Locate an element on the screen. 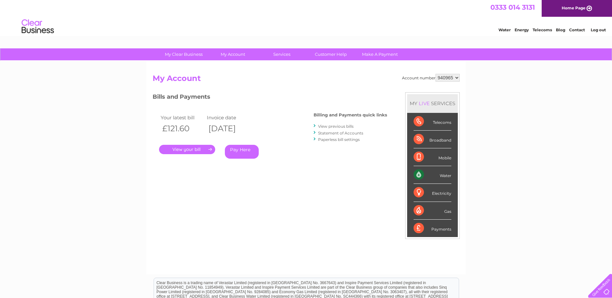 Image resolution: width=612 pixels, height=298 pixels. a: Pay Here is located at coordinates (242, 152).